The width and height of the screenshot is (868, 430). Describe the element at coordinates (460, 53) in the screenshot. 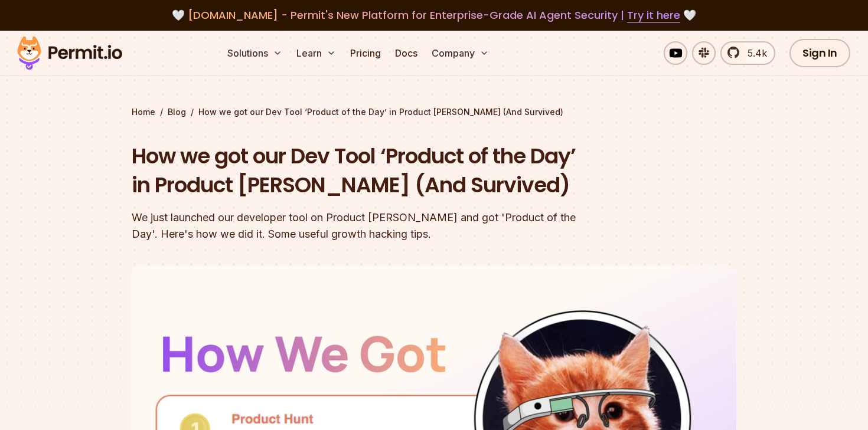

I see `button: Company` at that location.